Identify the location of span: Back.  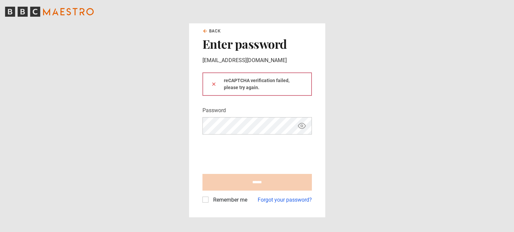
(215, 31).